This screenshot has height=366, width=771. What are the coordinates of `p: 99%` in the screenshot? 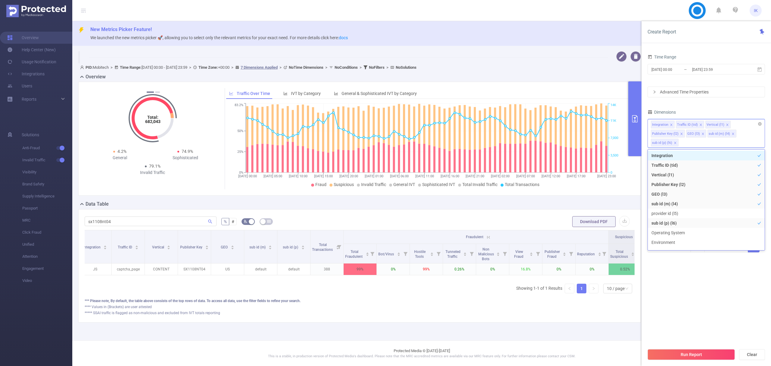 It's located at (426, 269).